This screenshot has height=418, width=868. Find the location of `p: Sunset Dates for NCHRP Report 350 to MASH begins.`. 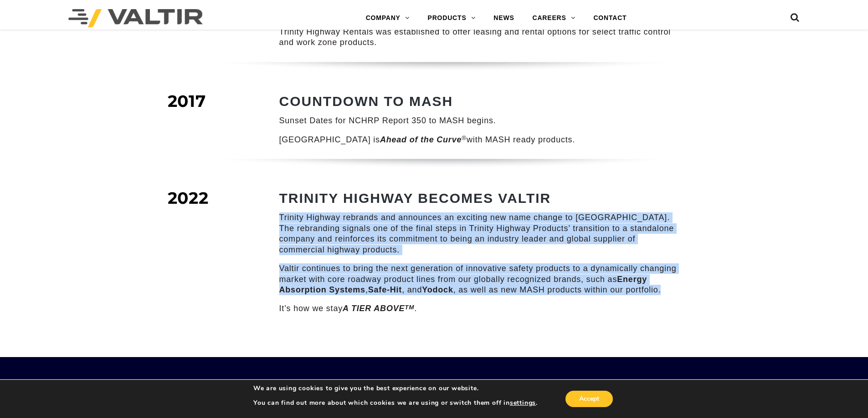

p: Sunset Dates for NCHRP Report 350 to MASH begins. is located at coordinates (480, 120).